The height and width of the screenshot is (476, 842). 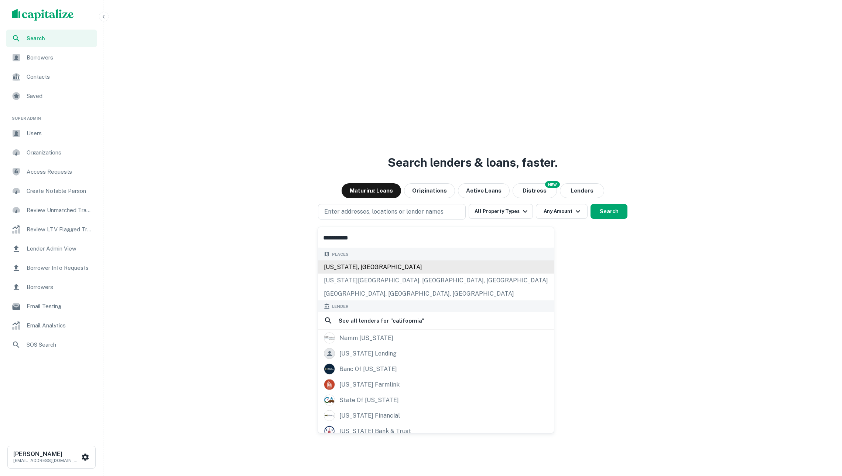 I want to click on span: Search, so click(x=59, y=38).